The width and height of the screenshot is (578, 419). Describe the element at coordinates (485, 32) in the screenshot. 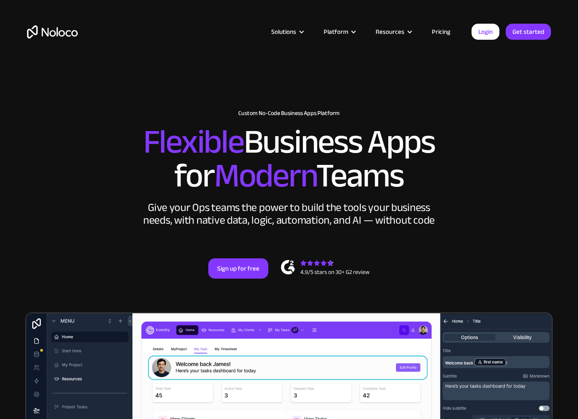

I see `a: Login` at that location.